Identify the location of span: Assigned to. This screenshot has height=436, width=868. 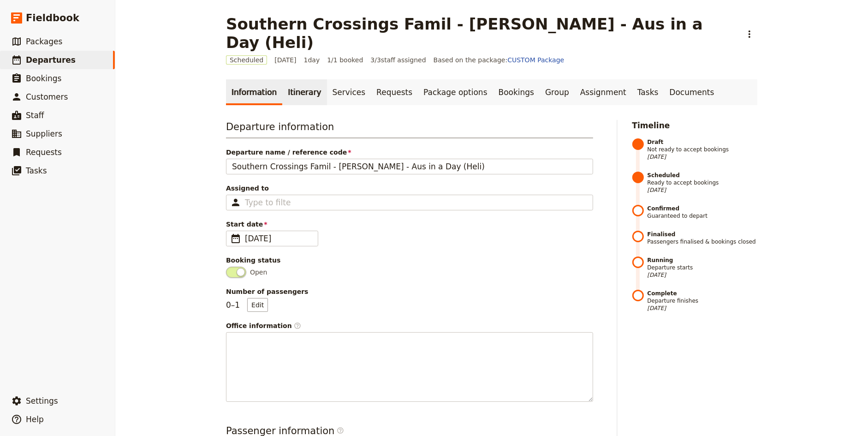
(410, 188).